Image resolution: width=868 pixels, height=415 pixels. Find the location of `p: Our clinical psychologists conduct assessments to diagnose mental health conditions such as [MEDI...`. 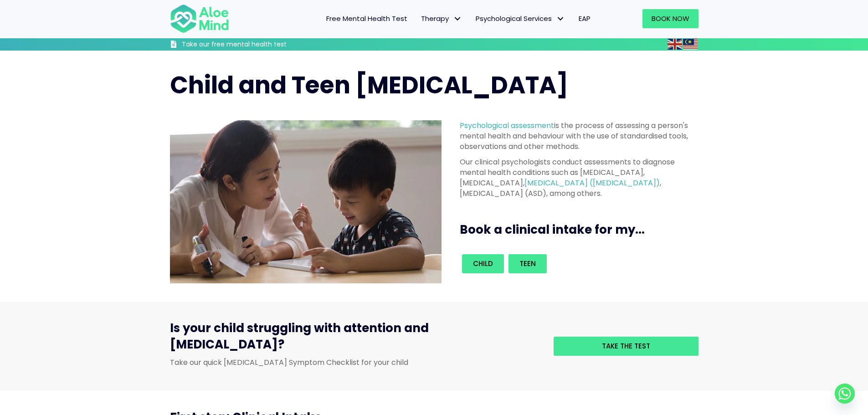

p: Our clinical psychologists conduct assessments to diagnose mental health conditions such as [MEDI... is located at coordinates (576, 178).